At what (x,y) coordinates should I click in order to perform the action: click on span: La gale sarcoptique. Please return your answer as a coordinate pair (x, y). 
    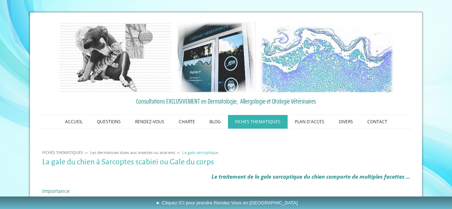
    Looking at the image, I should click on (200, 152).